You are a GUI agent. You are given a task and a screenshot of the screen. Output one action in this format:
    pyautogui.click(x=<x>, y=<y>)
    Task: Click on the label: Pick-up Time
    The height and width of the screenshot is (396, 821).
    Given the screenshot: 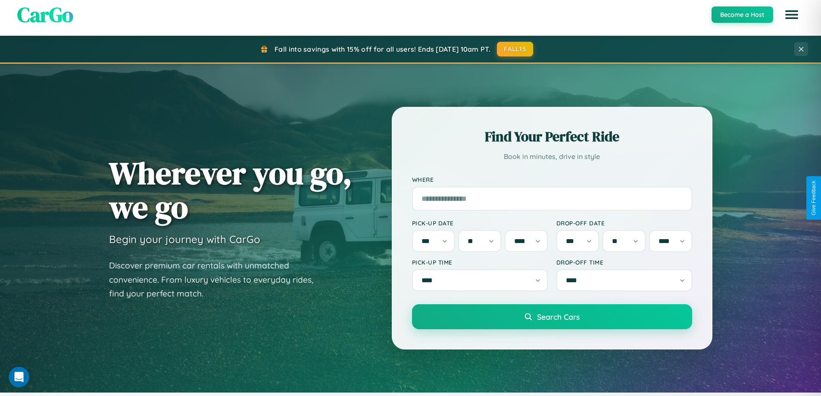 What is the action you would take?
    pyautogui.click(x=480, y=262)
    